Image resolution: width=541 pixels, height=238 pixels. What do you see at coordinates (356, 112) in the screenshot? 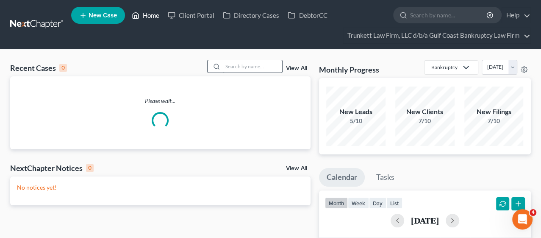
I see `div: New Leads` at bounding box center [356, 112].